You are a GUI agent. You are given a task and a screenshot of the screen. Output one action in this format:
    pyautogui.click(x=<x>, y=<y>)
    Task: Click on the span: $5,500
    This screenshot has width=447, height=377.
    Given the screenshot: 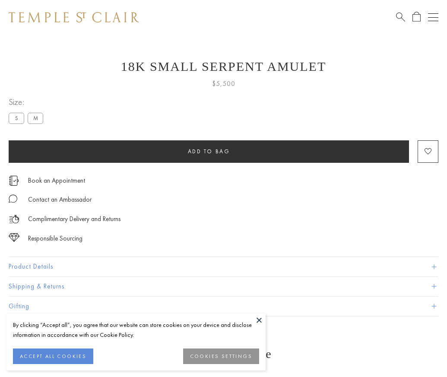 What is the action you would take?
    pyautogui.click(x=224, y=84)
    